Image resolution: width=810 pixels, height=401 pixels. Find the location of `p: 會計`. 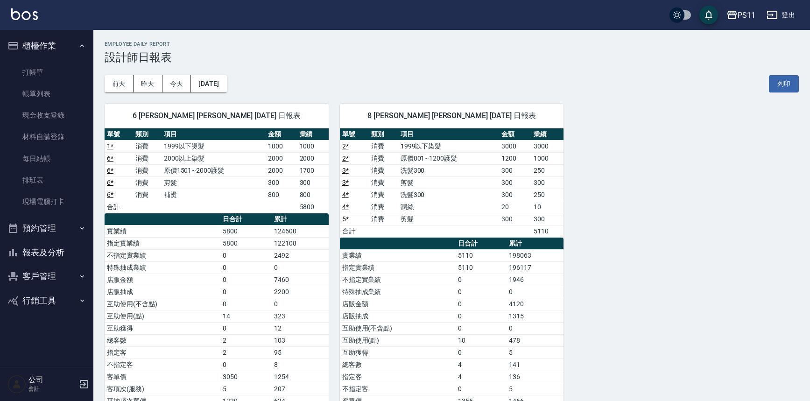

p: 會計 is located at coordinates (52, 389).